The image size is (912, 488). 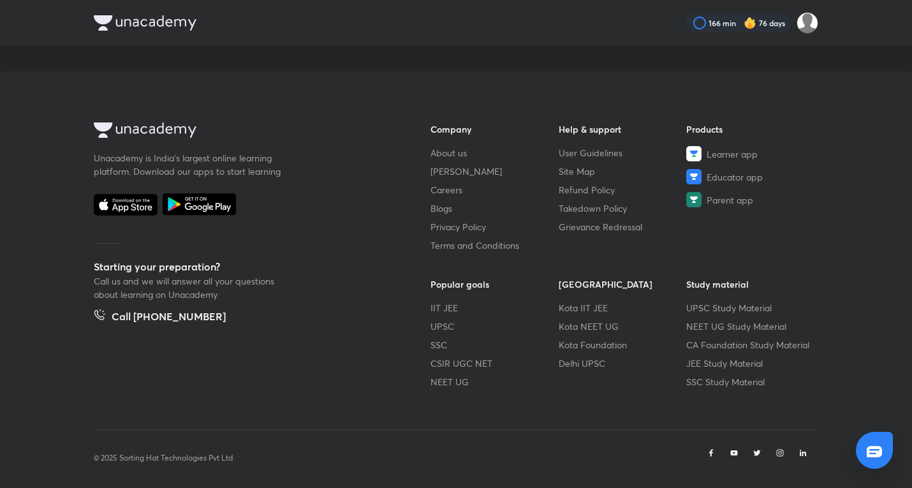 What do you see at coordinates (623, 129) in the screenshot?
I see `h6: Help & support` at bounding box center [623, 129].